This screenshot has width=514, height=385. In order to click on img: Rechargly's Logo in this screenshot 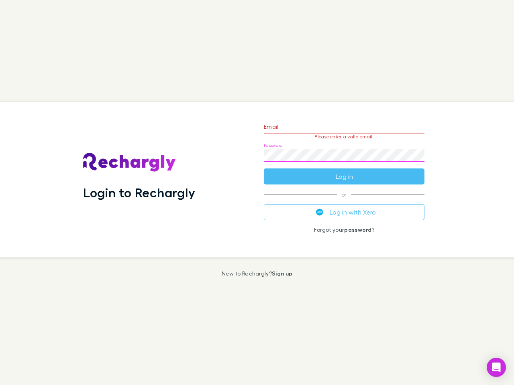, I will do `click(130, 163)`.